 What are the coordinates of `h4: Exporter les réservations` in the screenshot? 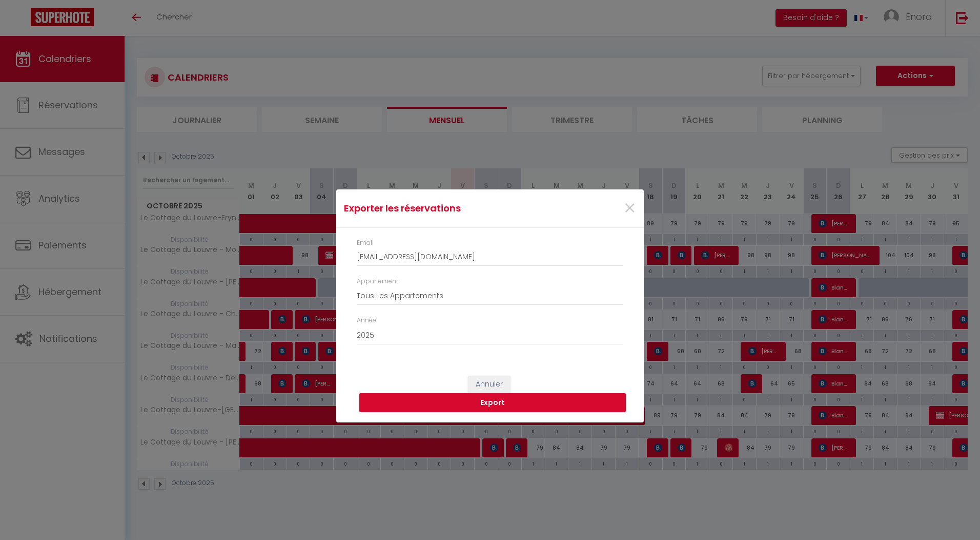 It's located at (439, 208).